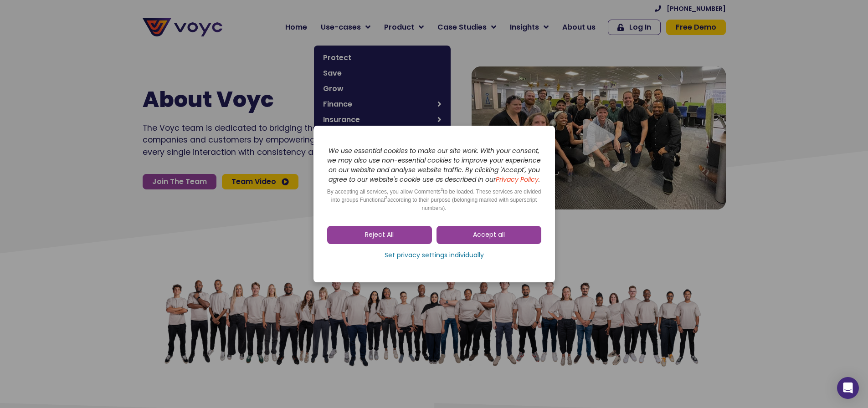 The image size is (868, 408). I want to click on span: Reject All, so click(379, 235).